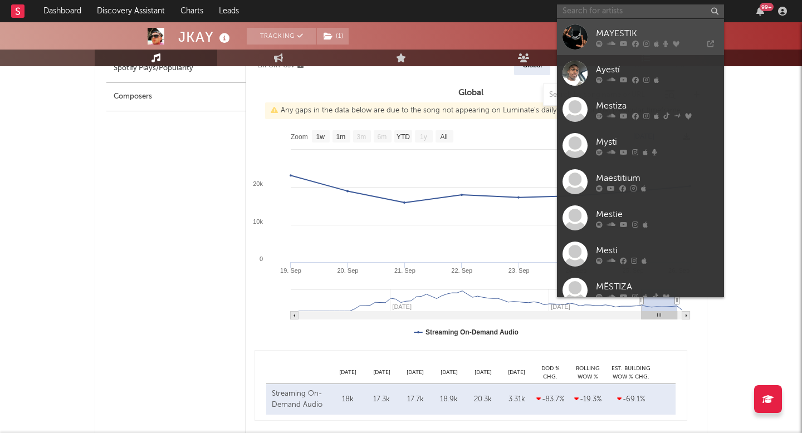 The image size is (802, 433). Describe the element at coordinates (640, 254) in the screenshot. I see `a: Mesti` at that location.